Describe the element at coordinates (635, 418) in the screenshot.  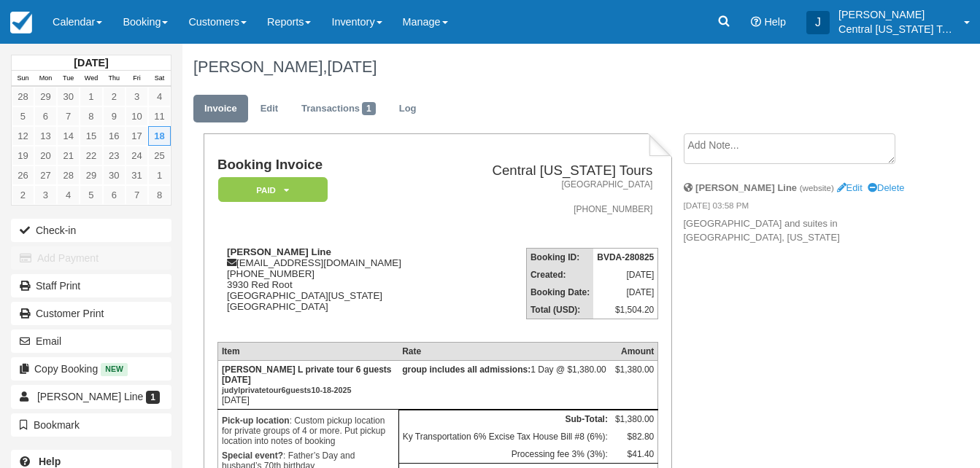
I see `td: $1,380.00` at that location.